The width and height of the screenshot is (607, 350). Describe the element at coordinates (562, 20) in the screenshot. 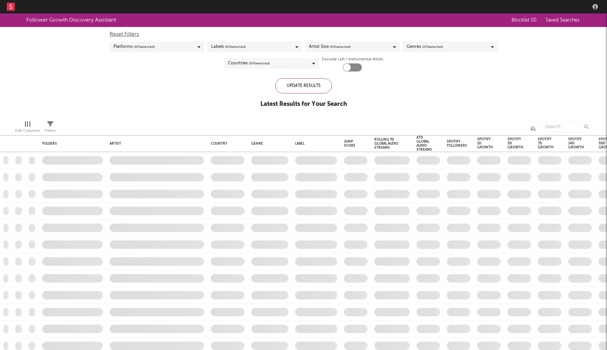

I see `button: Saved Searches` at that location.